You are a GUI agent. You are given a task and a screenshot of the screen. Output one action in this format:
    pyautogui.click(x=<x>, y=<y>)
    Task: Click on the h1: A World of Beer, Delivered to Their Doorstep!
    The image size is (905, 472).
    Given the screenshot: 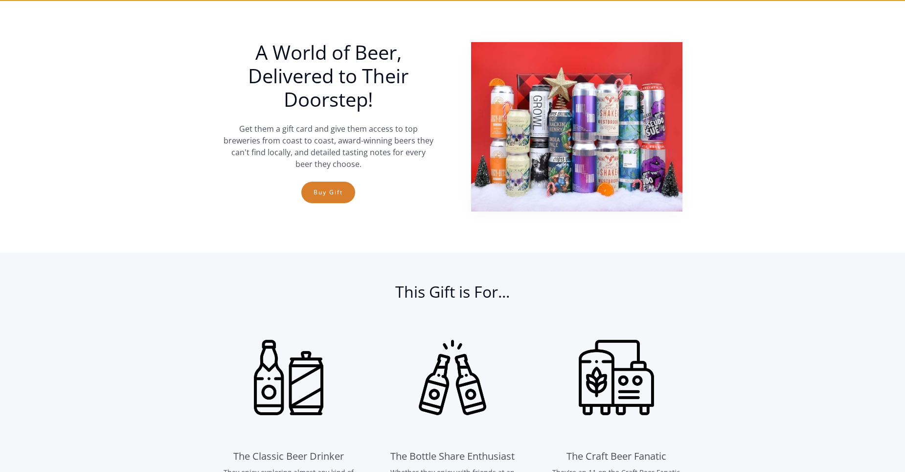 What is the action you would take?
    pyautogui.click(x=328, y=76)
    